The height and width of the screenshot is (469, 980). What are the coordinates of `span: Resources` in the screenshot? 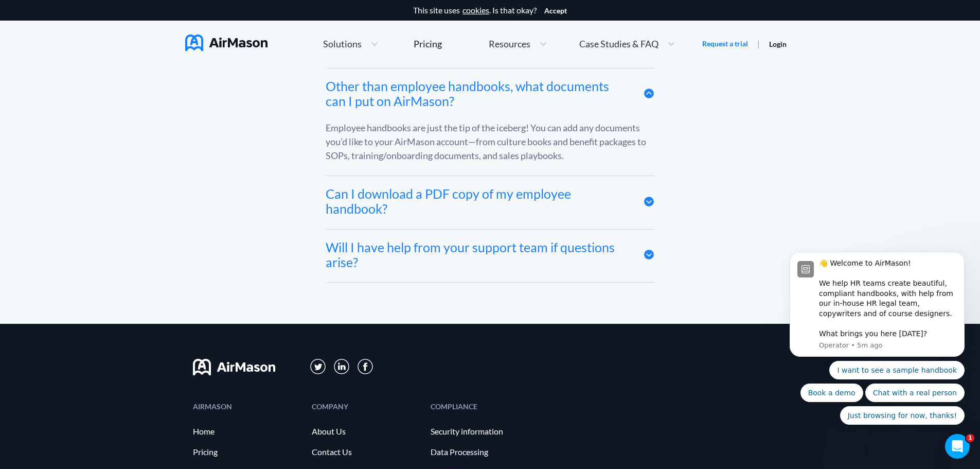 It's located at (510, 44).